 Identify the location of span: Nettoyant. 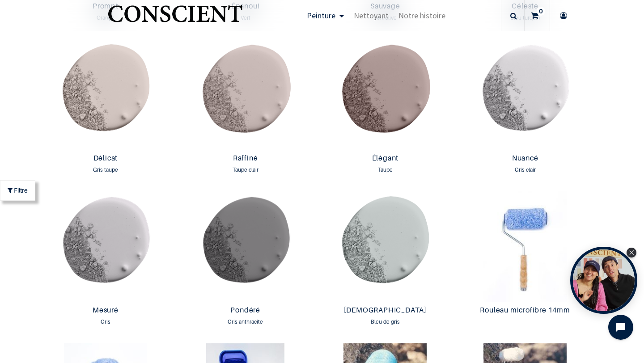
(371, 15).